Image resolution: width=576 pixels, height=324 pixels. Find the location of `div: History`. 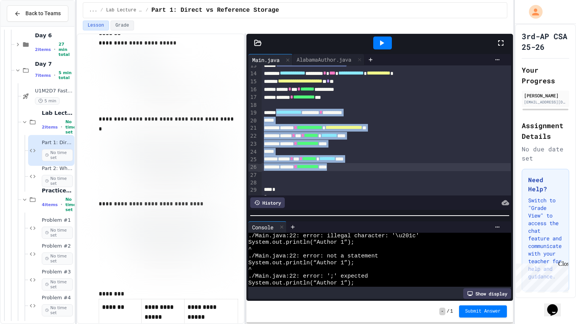

div: History is located at coordinates (267, 202).